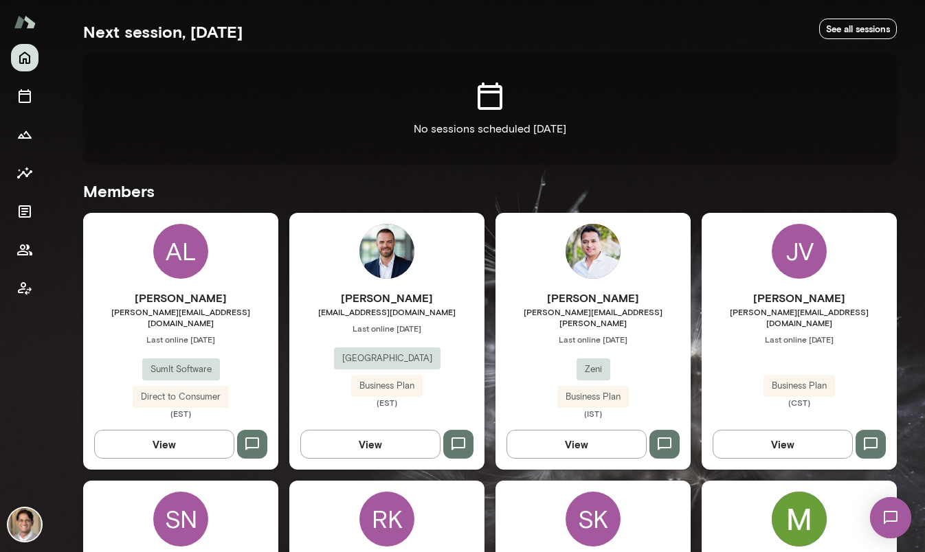 The image size is (925, 552). I want to click on button: Home, so click(25, 58).